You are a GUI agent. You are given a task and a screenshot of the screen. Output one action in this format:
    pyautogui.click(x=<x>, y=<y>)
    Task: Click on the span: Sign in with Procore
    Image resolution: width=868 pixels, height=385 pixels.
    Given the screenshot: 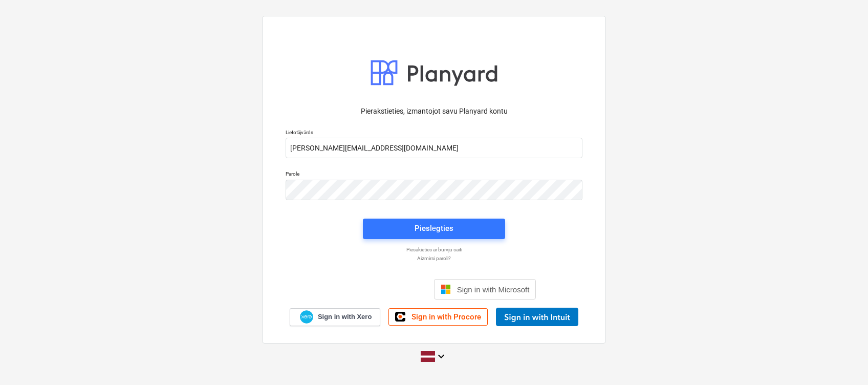 What is the action you would take?
    pyautogui.click(x=446, y=317)
    